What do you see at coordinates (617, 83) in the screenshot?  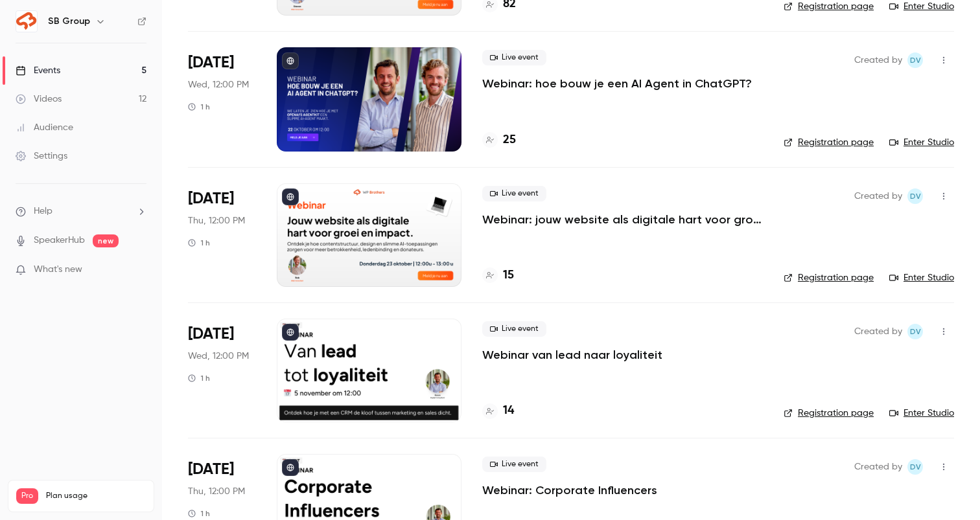 I see `p: Webinar: hoe bouw je een AI Agent in ChatGPT?` at bounding box center [617, 83].